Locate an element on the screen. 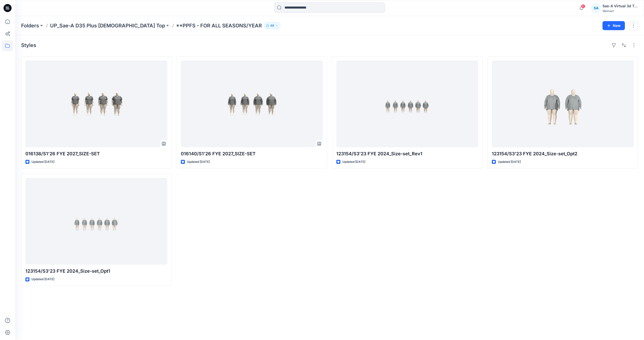  a: 016138/S1'26 FYE 2027_SIZE-SET is located at coordinates (96, 104).